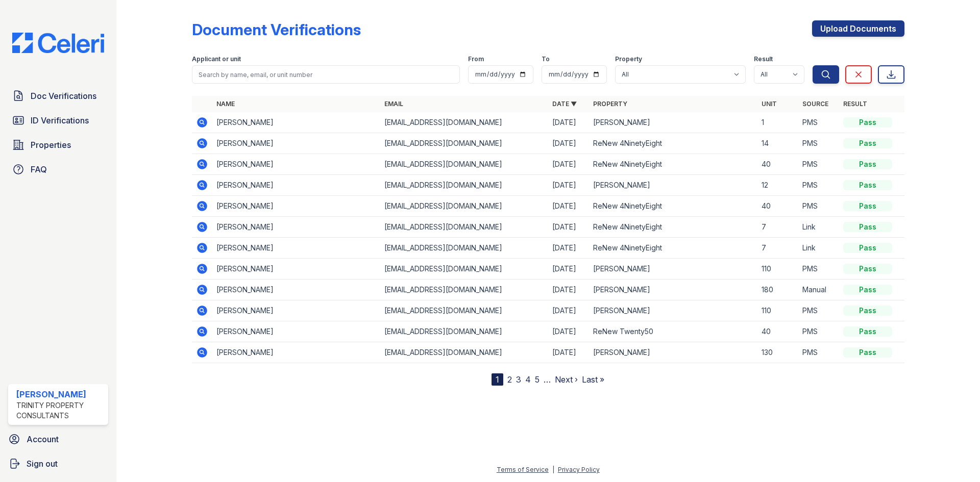 The width and height of the screenshot is (980, 482). What do you see at coordinates (497, 380) in the screenshot?
I see `div: 1` at bounding box center [497, 380].